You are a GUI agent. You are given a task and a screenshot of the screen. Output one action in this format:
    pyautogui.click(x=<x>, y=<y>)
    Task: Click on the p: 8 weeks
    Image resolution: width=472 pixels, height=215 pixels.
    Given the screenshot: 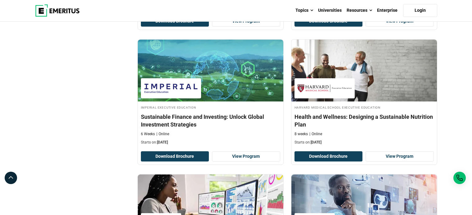 What is the action you would take?
    pyautogui.click(x=301, y=134)
    